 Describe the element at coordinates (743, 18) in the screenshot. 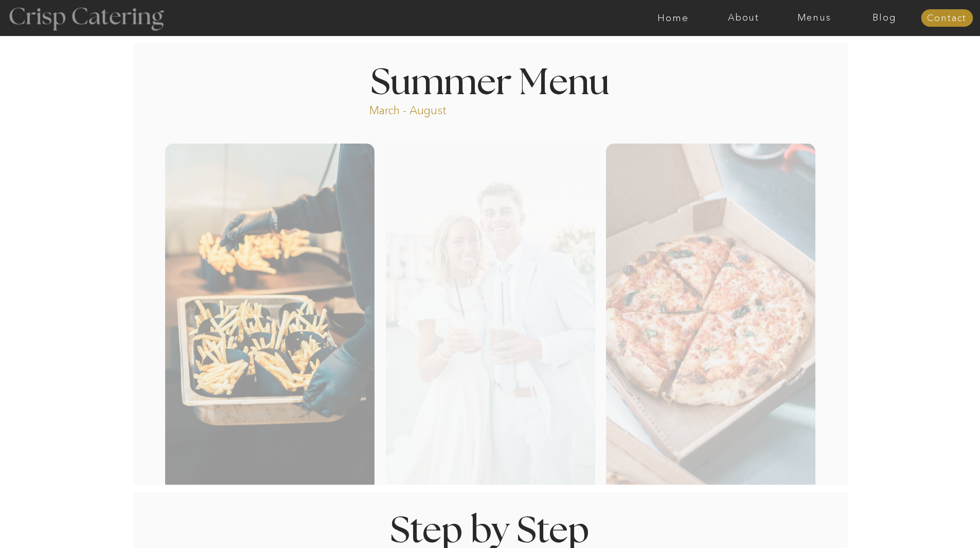

I see `nav: About` at that location.